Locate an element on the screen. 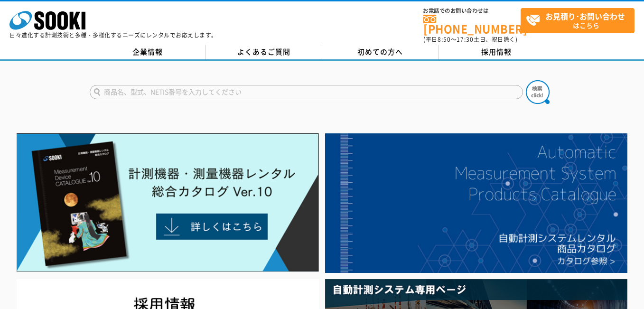 This screenshot has width=644, height=309. a: 企業情報 is located at coordinates (147, 52).